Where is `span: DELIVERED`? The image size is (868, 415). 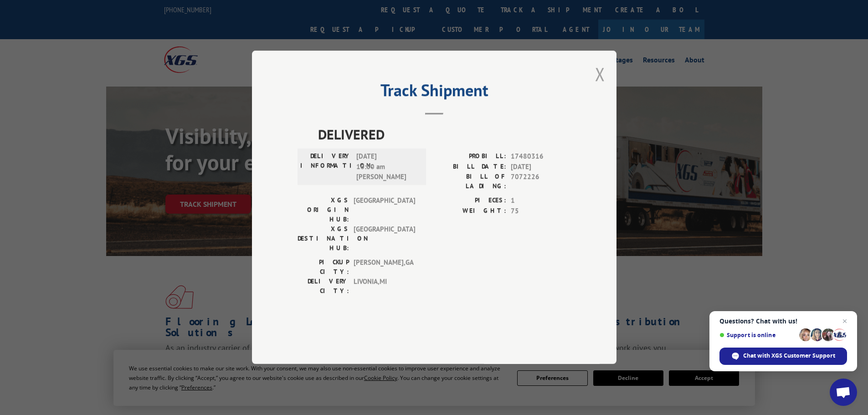
span: DELIVERED is located at coordinates (444, 134).